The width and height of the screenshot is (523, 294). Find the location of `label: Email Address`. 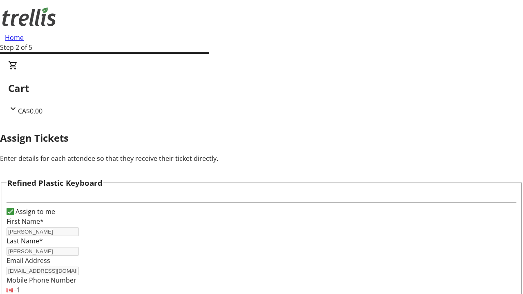

label: Email Address is located at coordinates (28, 261).